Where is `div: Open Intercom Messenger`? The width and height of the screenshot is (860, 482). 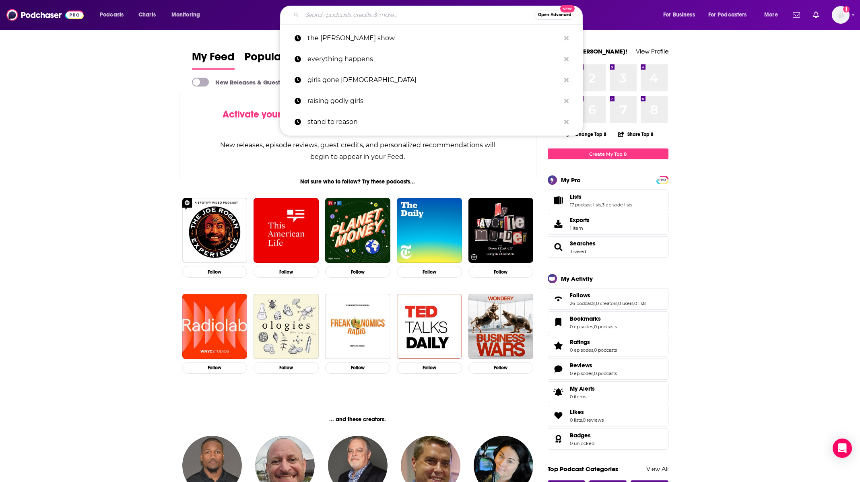 div: Open Intercom Messenger is located at coordinates (842, 448).